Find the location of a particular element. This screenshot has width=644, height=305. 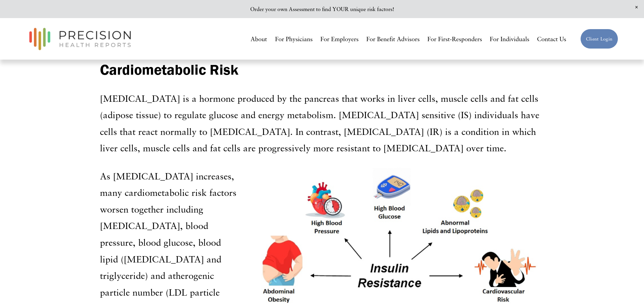

a: For Individuals is located at coordinates (509, 39).